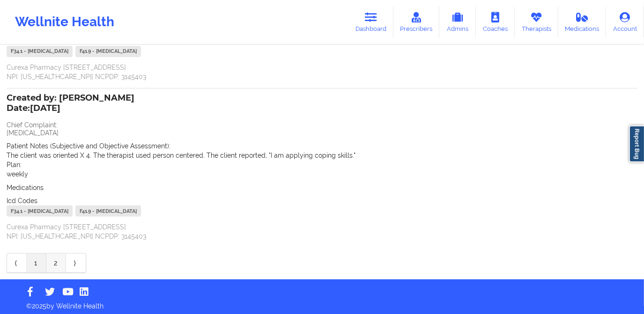 The image size is (644, 314). I want to click on p: The client was oriented X 4. The therapist used person centered. The client reported, "I am apply..., so click(322, 155).